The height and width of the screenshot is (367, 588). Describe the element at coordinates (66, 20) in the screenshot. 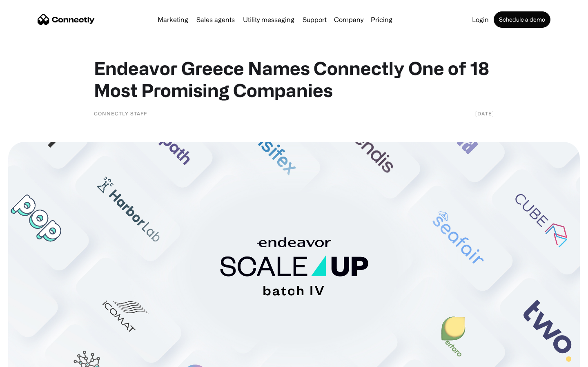

I see `a: home` at that location.